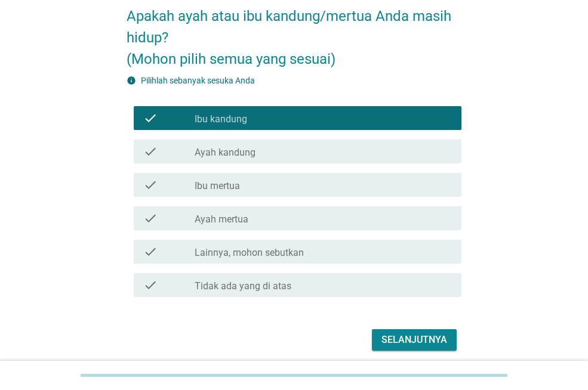  Describe the element at coordinates (198, 81) in the screenshot. I see `label: Pilihlah sebanyak sesuka Anda` at that location.